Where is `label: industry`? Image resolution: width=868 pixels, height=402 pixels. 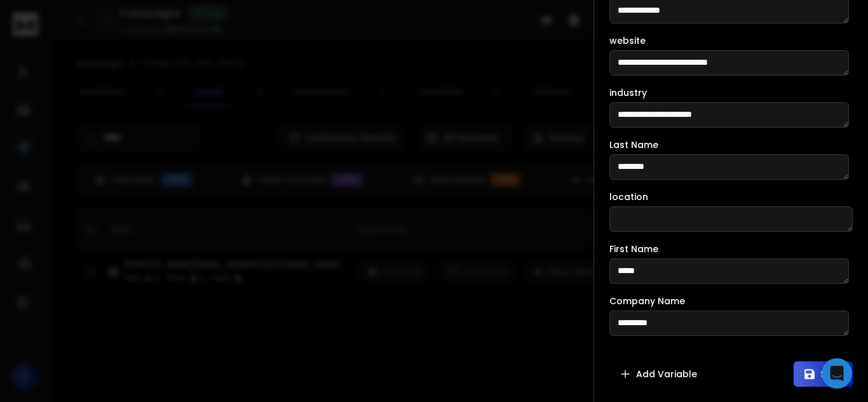
label: industry is located at coordinates (628, 93).